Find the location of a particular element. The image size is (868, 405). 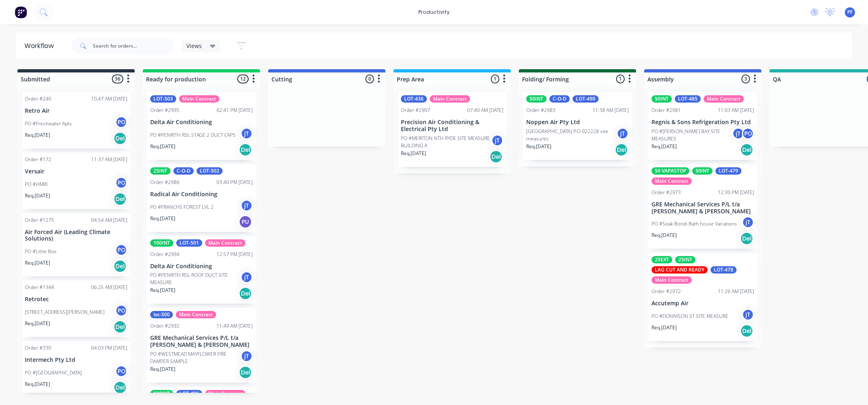

div: Order #330 is located at coordinates (38, 348).